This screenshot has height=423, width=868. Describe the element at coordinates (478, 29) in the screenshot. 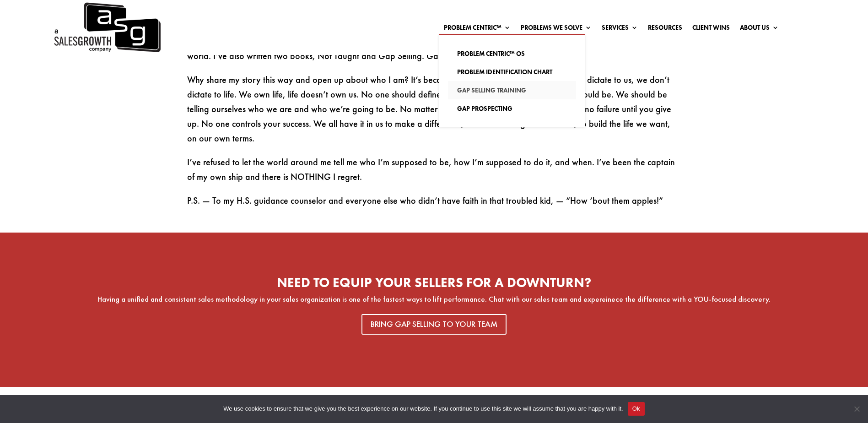

I see `a: Problem Centric™` at that location.